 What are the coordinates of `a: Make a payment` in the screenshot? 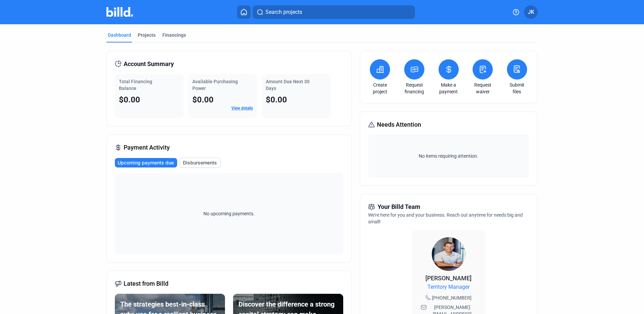 It's located at (449, 88).